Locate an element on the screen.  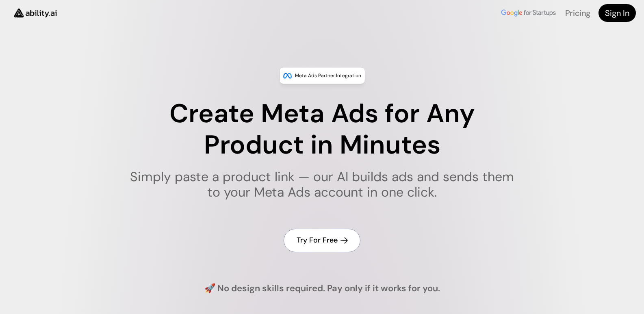
h1: Simply paste a product link — our AI builds ads and sends them to your Meta Ads account in one cl... is located at coordinates (322, 184).